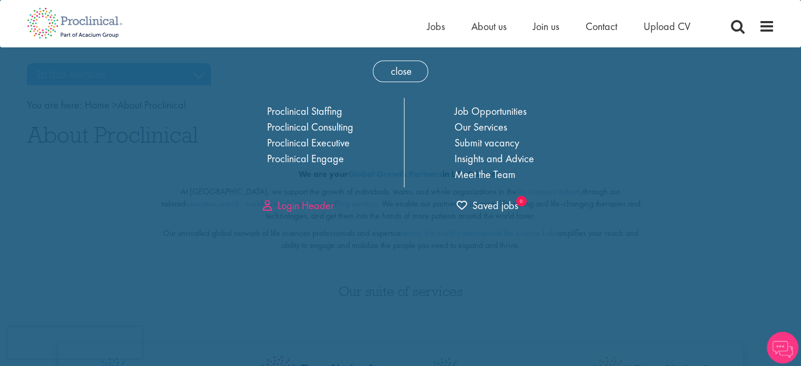  I want to click on a: Job Opportunities, so click(490, 111).